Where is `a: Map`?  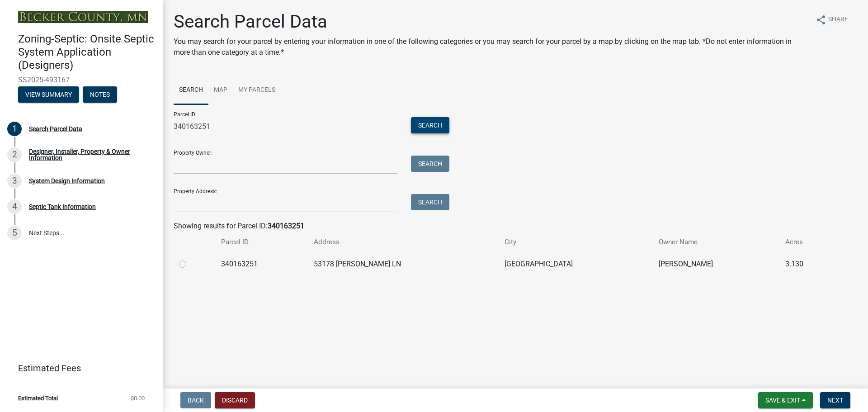
a: Map is located at coordinates (220, 91).